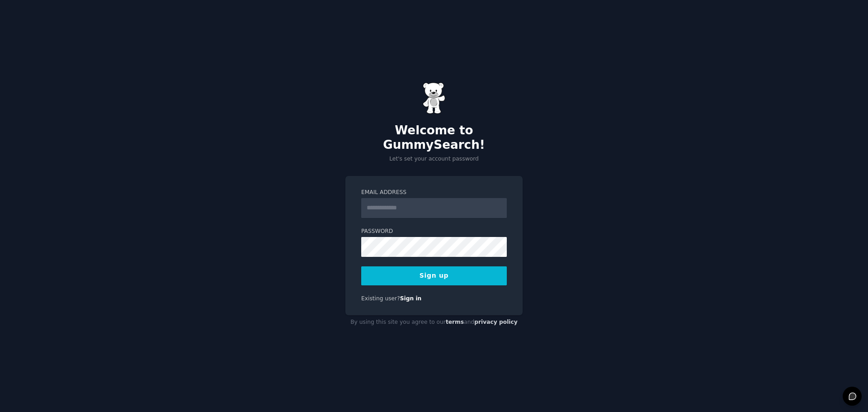  I want to click on div: By using this site you agree to our and, so click(434, 322).